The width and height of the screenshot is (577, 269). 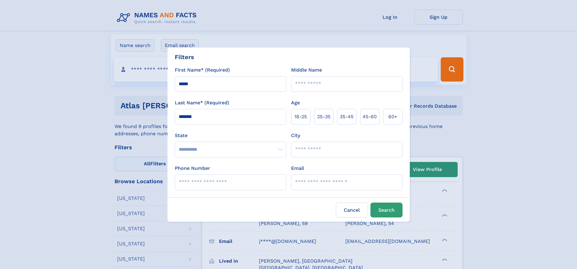 What do you see at coordinates (296, 135) in the screenshot?
I see `label: City` at bounding box center [296, 135].